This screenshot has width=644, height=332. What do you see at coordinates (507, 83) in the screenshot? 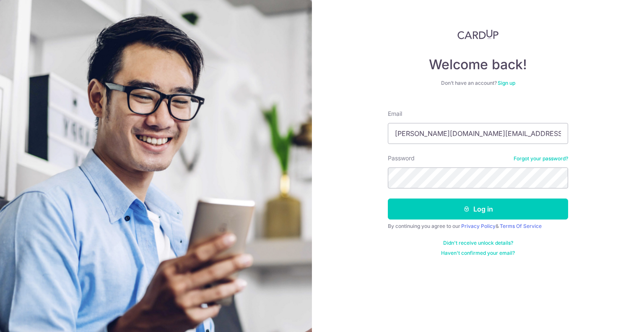
I see `a: Sign up` at bounding box center [507, 83].